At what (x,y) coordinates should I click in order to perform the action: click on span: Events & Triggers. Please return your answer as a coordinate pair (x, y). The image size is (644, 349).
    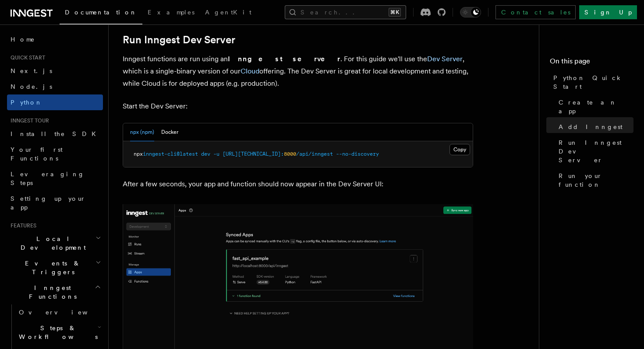
    Looking at the image, I should click on (51, 268).